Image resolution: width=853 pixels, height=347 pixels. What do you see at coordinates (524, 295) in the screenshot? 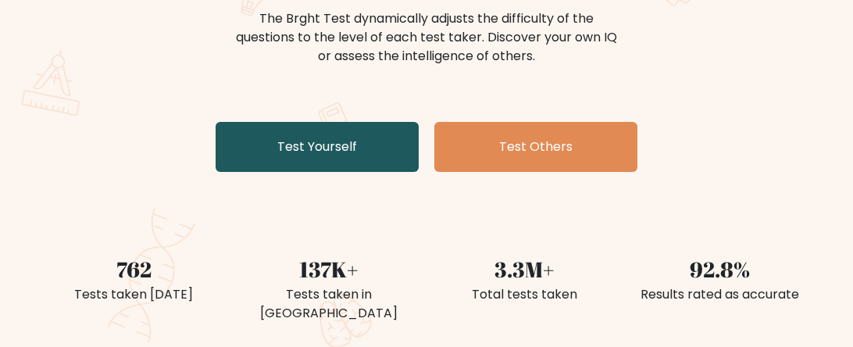
I see `div: Total tests taken` at bounding box center [524, 295].